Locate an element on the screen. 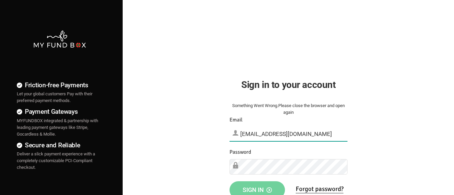 The height and width of the screenshot is (195, 454). img: mfbwhite.png is located at coordinates (60, 39).